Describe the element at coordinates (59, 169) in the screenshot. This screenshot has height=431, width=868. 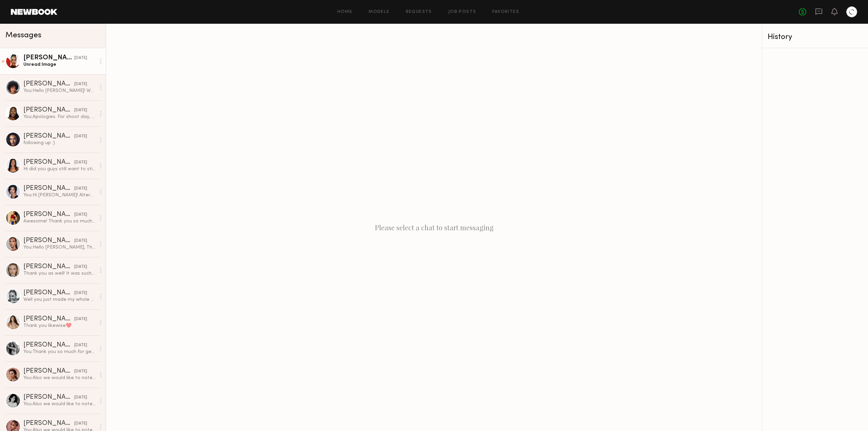
I see `div: Hi did you guys still want to still shoot` at that location.